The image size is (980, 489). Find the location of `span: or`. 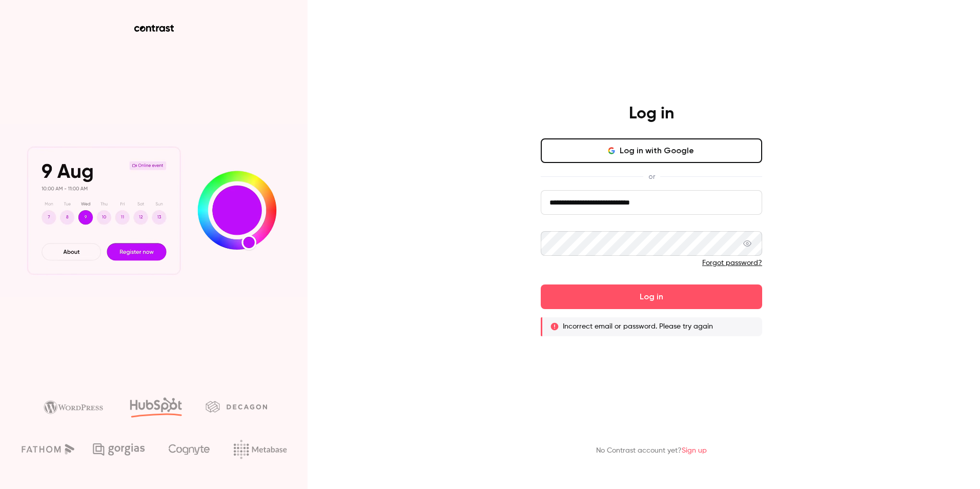

span: or is located at coordinates (652, 177).